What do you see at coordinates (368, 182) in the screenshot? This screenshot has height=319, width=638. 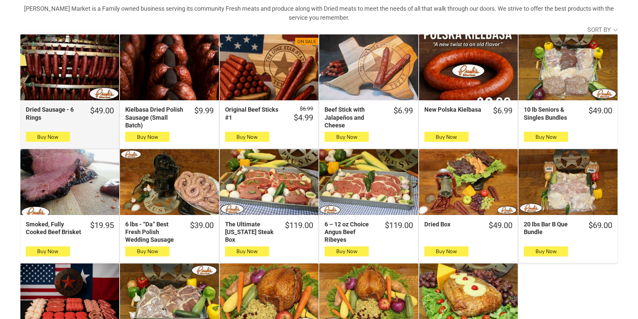 I see `a: 6 – 12 oz Choice Angus Beef Ribeyes` at bounding box center [368, 182].